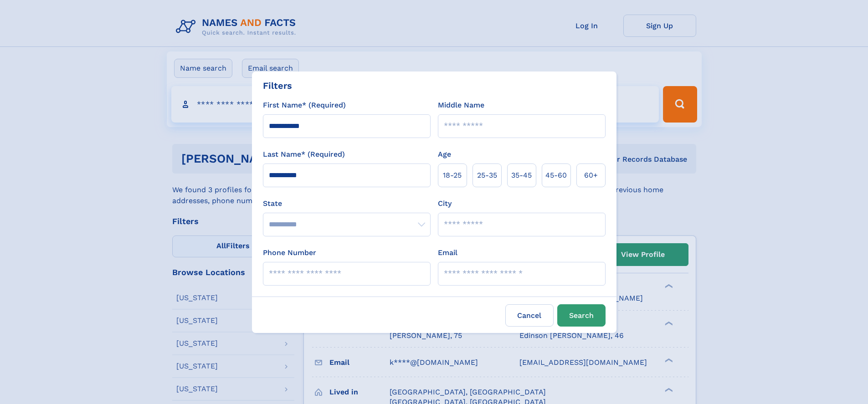  What do you see at coordinates (444, 154) in the screenshot?
I see `label: Age` at bounding box center [444, 154].